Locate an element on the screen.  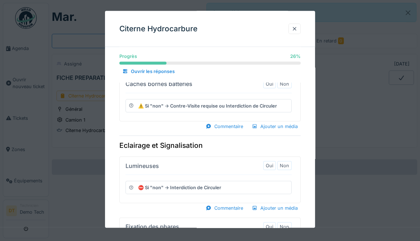
h3: Citerne Hydrocarbure is located at coordinates (158, 28).